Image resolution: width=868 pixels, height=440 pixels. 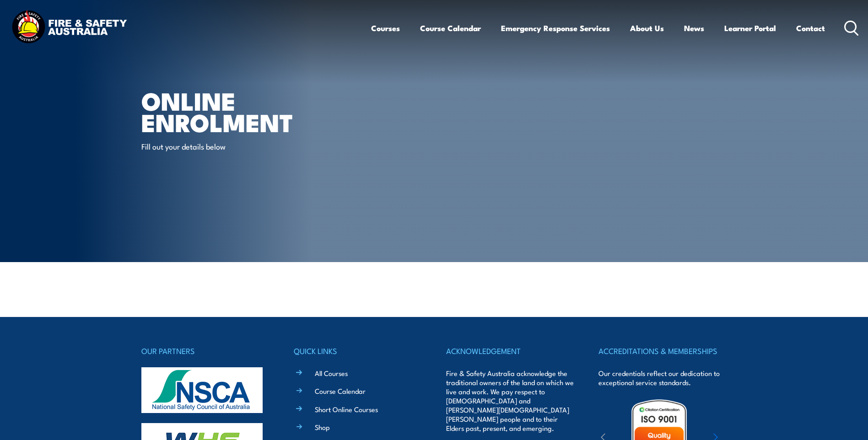 What do you see at coordinates (555, 28) in the screenshot?
I see `a: Emergency Response Services` at bounding box center [555, 28].